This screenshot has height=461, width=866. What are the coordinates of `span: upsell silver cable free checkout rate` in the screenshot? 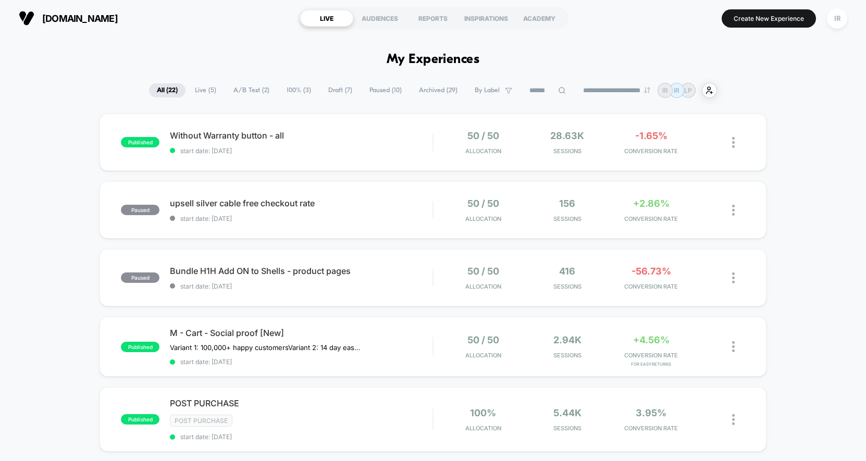 It's located at (301, 203).